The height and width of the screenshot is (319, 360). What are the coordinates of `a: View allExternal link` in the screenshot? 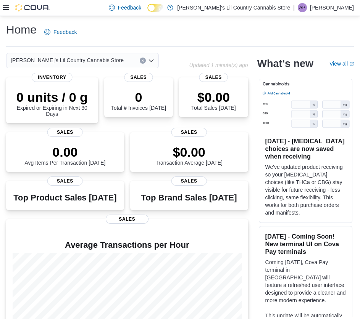 It's located at (341, 64).